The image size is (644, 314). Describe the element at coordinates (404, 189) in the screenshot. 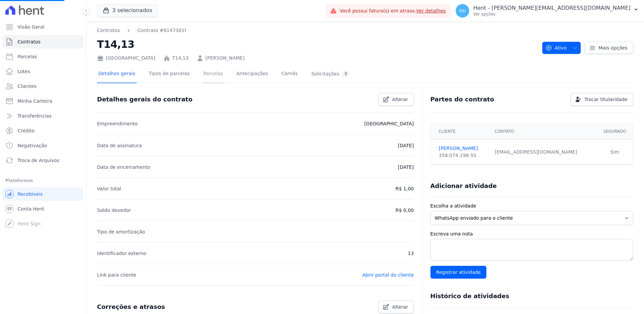

I see `p: R$ 1,00` at that location.